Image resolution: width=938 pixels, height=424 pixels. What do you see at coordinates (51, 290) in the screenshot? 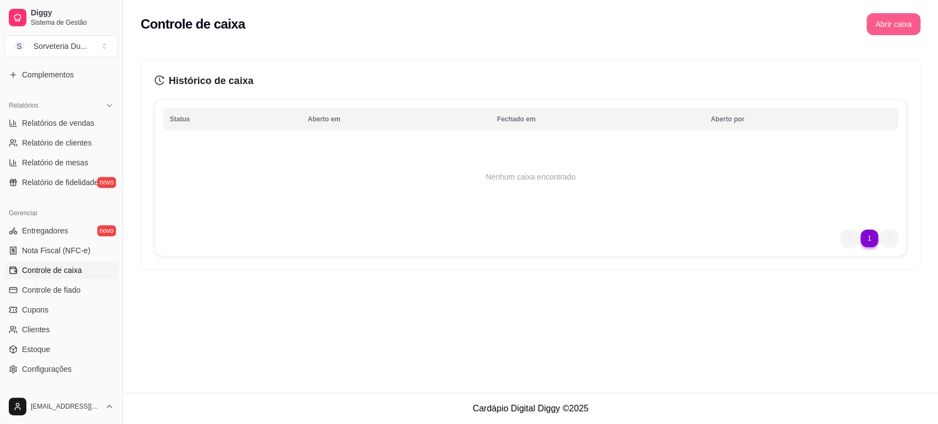
I see `span: Controle de fiado` at bounding box center [51, 290].